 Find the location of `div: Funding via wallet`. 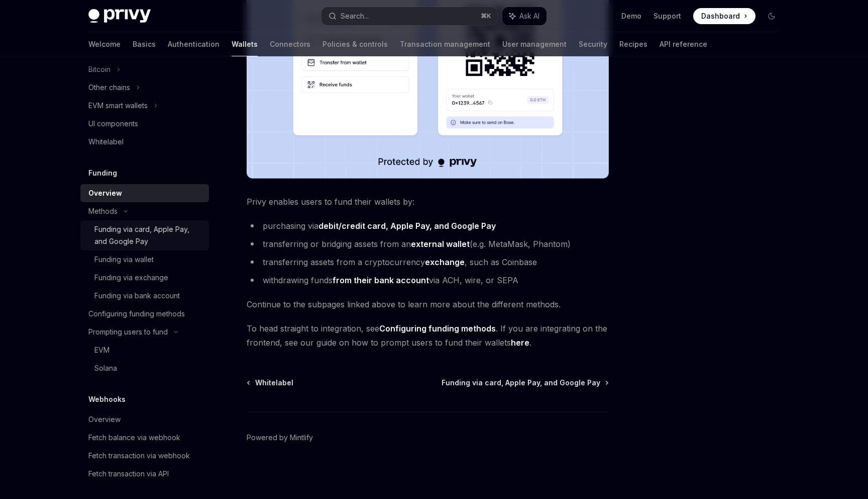

div: Funding via wallet is located at coordinates (124, 259).